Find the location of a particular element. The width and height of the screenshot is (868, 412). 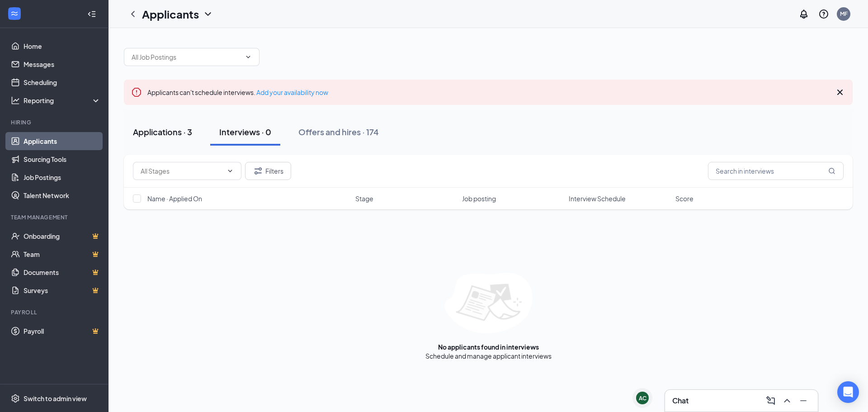

span: Job posting is located at coordinates (479, 199).